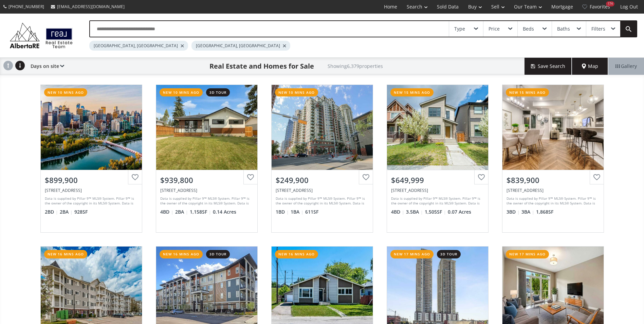 The height and width of the screenshot is (324, 644). I want to click on div: Price, so click(494, 29).